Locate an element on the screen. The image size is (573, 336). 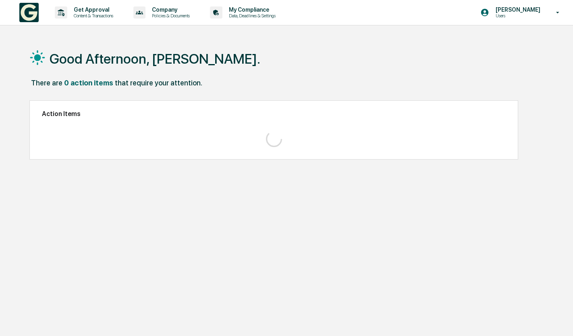
p: Data, Deadlines & Settings is located at coordinates (251, 16).